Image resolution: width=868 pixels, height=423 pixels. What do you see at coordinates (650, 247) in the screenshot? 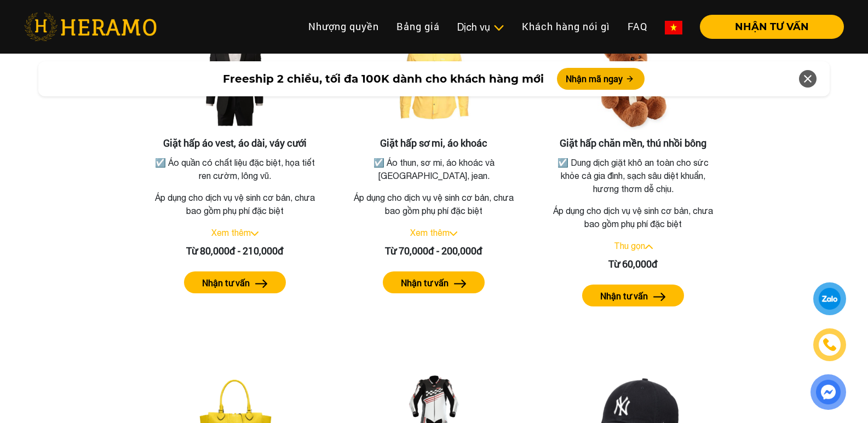
I see `img: arrow_up.svg` at bounding box center [650, 247].